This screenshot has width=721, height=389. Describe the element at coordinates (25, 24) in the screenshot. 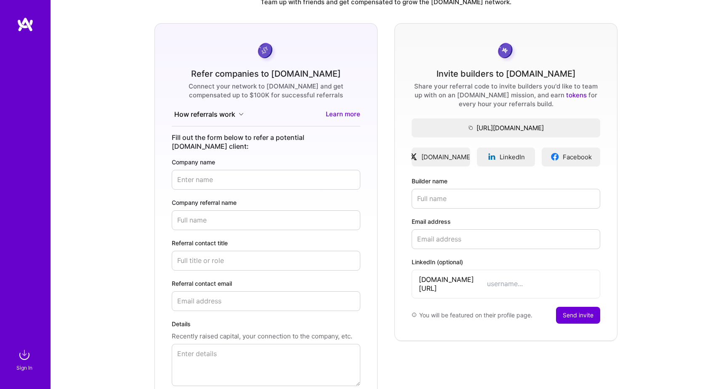

I see `img: logo` at that location.